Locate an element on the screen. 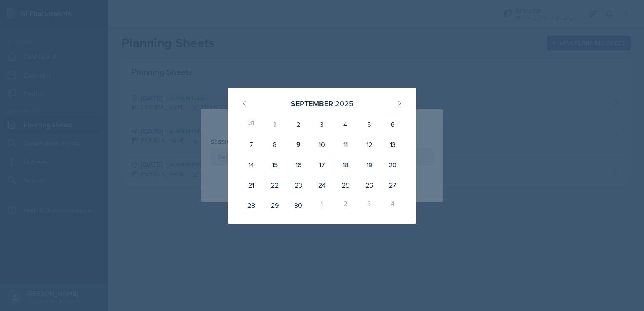  div: 31 is located at coordinates (251, 124).